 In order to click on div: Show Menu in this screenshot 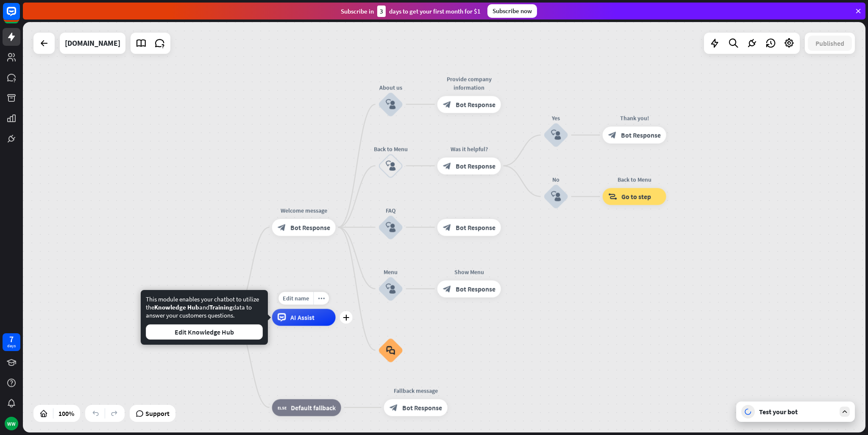, I will do `click(469, 272)`.